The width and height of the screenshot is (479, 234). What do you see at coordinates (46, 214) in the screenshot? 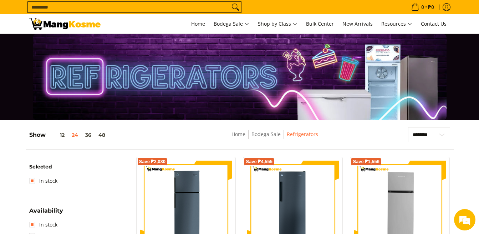
I see `summary: Open` at bounding box center [46, 214].